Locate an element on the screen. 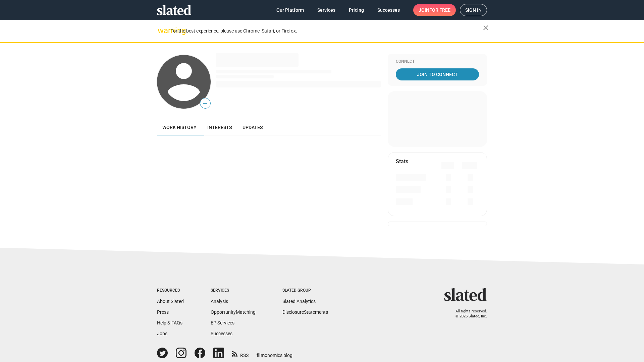 The image size is (644, 362). a: Slated Analytics is located at coordinates (299, 302).